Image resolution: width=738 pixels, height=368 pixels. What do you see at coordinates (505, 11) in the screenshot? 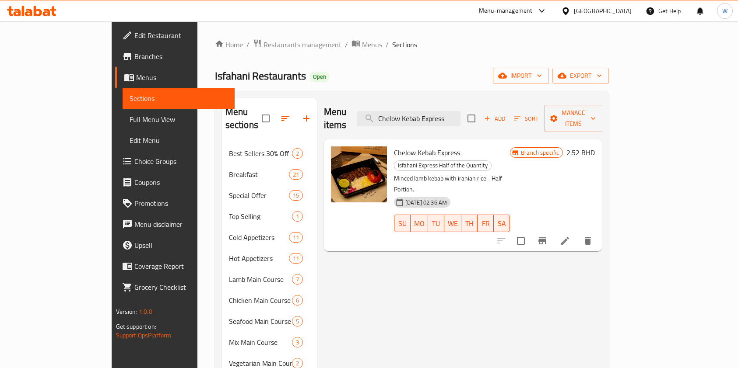
I see `div: Menu-management` at bounding box center [505, 11].